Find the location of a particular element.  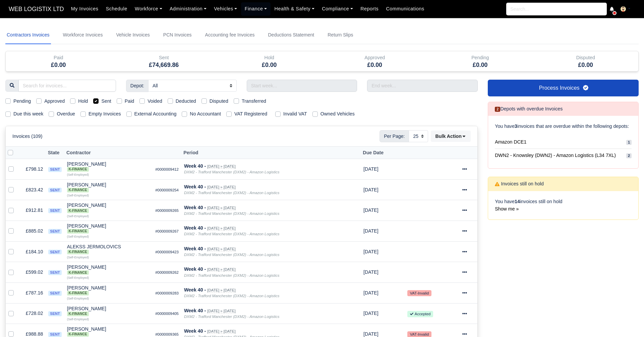

label: Sent is located at coordinates (106, 101).